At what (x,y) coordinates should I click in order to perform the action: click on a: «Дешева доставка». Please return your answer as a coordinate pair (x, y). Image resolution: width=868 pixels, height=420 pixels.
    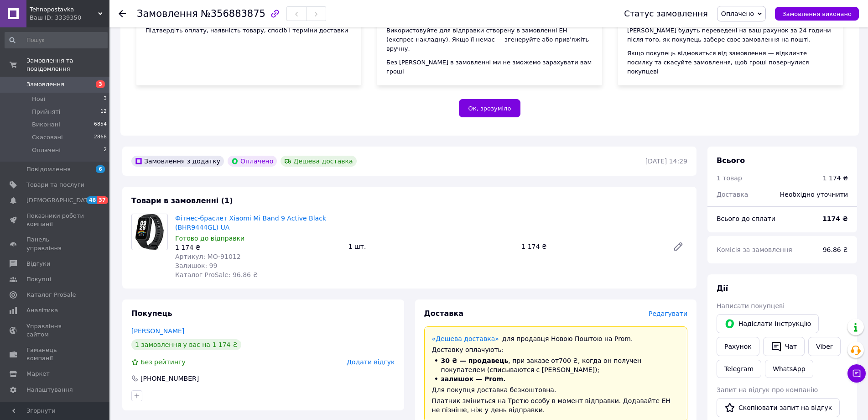
    Looking at the image, I should click on (465, 338).